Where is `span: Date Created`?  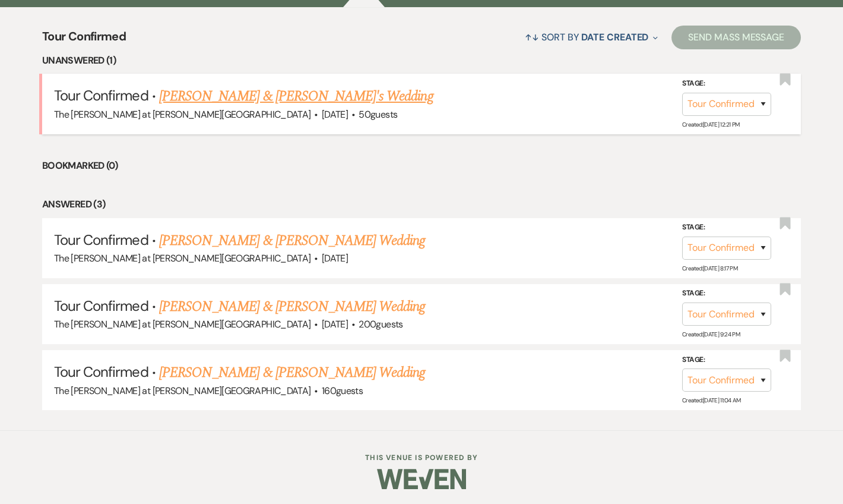 span: Date Created is located at coordinates (615, 37).